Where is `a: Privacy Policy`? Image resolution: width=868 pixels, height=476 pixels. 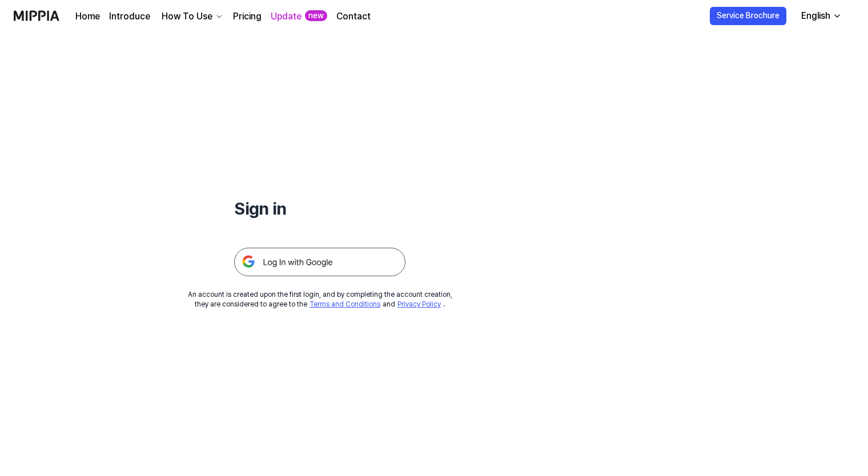 a: Privacy Policy is located at coordinates (419, 304).